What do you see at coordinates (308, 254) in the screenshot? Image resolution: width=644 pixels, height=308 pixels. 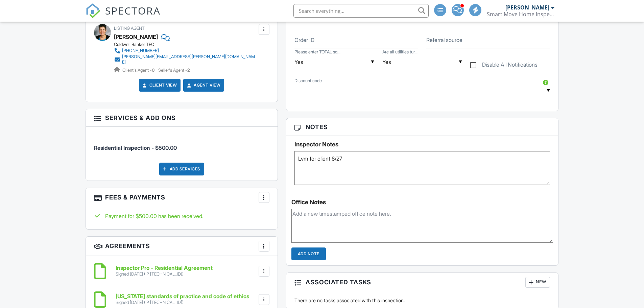 I see `input: Add Note` at bounding box center [308, 254].